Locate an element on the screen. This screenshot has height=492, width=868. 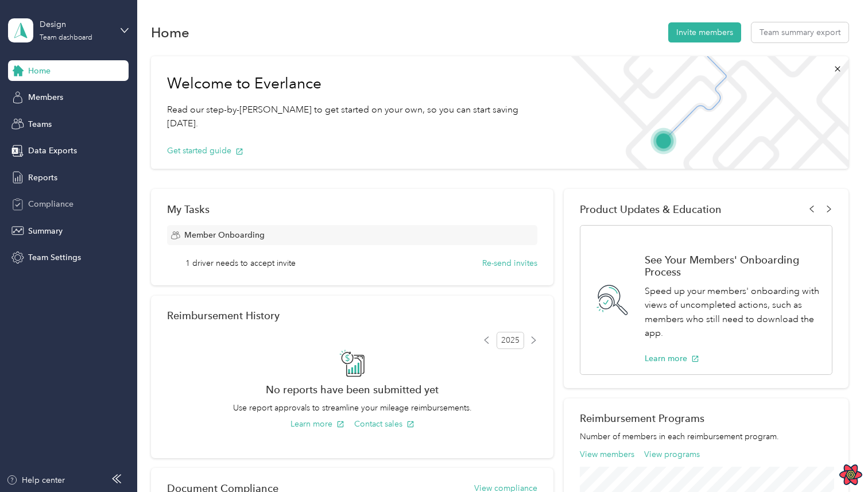
h2: Reimbursement Programs is located at coordinates (706, 418).